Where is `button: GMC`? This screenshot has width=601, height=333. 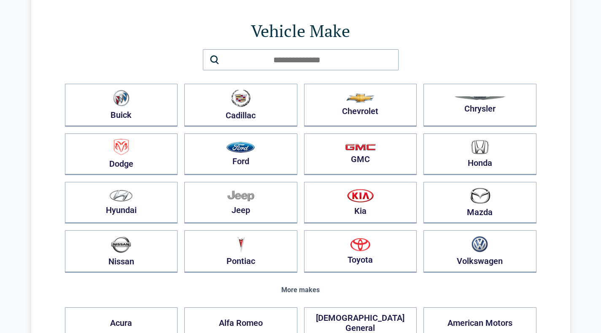
button: GMC is located at coordinates (360, 154).